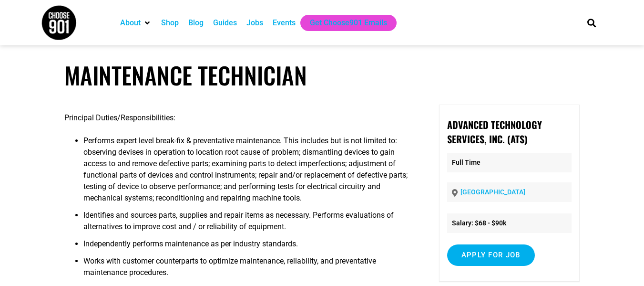  Describe the element at coordinates (225, 23) in the screenshot. I see `div: Guides` at that location.